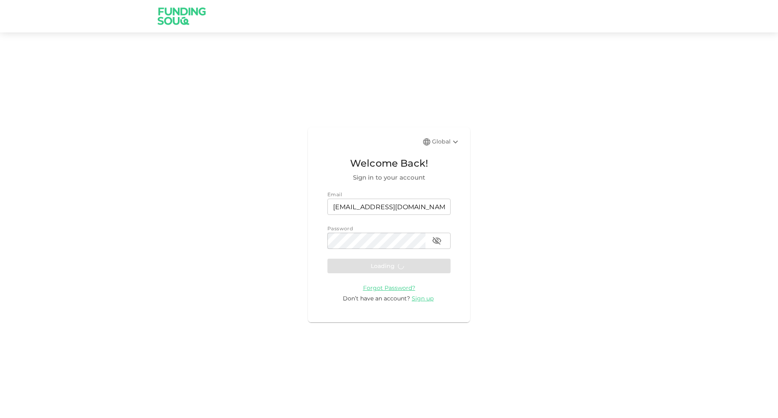 This screenshot has height=418, width=778. What do you see at coordinates (389, 207) in the screenshot?
I see `input: email` at bounding box center [389, 207].